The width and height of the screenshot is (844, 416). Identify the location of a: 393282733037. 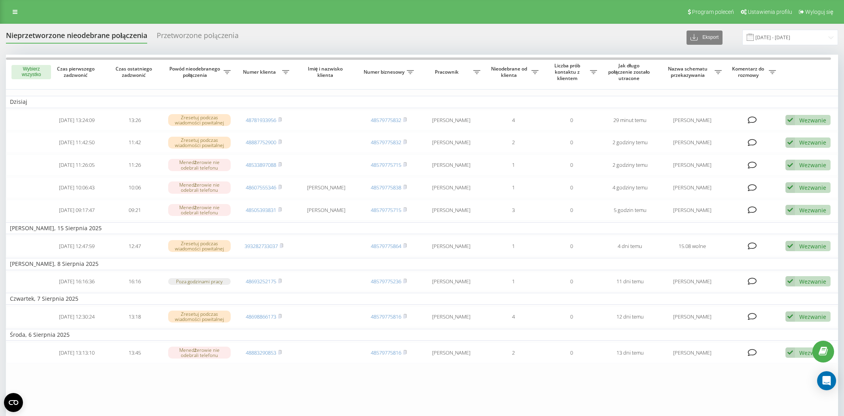
(261, 246).